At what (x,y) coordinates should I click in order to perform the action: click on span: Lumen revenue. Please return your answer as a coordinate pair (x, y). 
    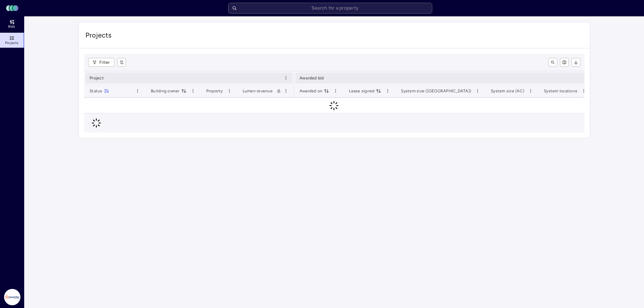
    Looking at the image, I should click on (258, 91).